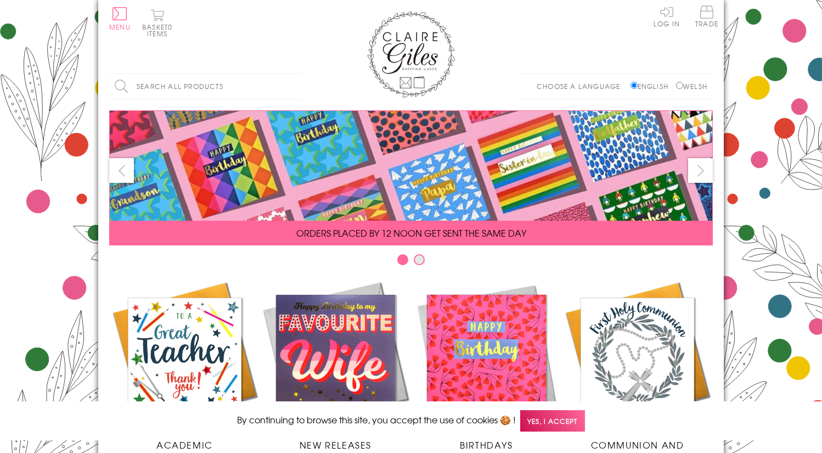 The height and width of the screenshot is (453, 822). I want to click on label: Welsh, so click(691, 86).